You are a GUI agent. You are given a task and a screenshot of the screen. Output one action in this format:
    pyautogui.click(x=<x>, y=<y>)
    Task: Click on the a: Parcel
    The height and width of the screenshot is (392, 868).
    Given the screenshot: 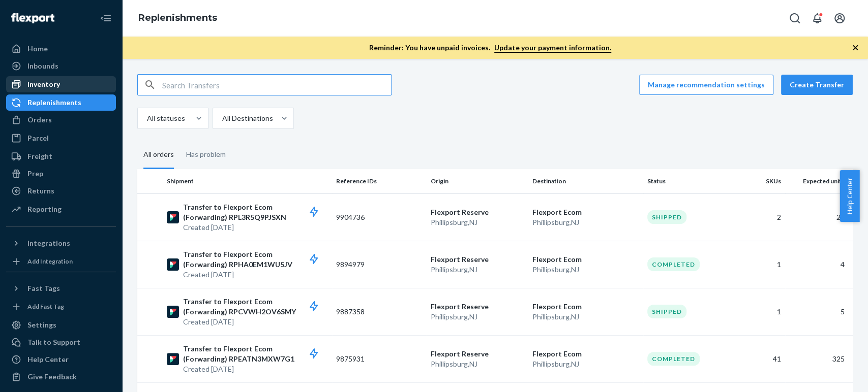 What is the action you would take?
    pyautogui.click(x=61, y=138)
    